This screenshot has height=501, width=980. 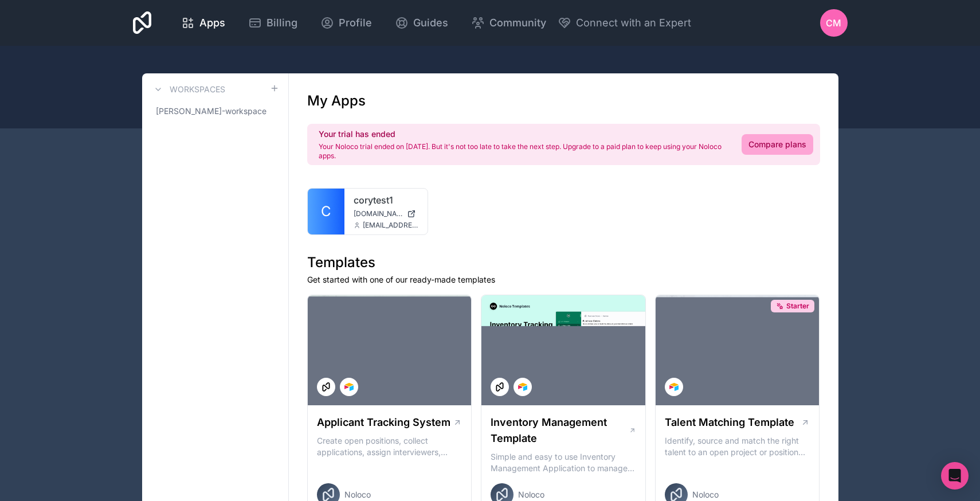 What do you see at coordinates (383, 422) in the screenshot?
I see `h1: Applicant Tracking System` at bounding box center [383, 422].